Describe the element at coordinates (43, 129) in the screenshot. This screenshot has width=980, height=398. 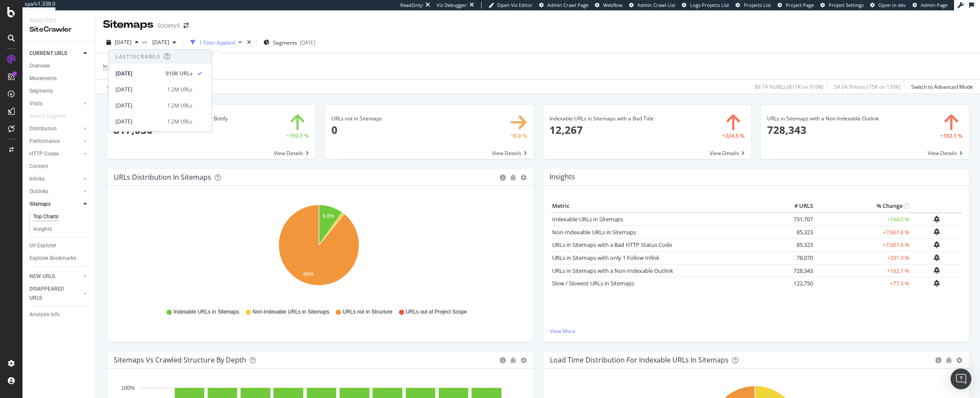
I see `div: Distribution` at that location.